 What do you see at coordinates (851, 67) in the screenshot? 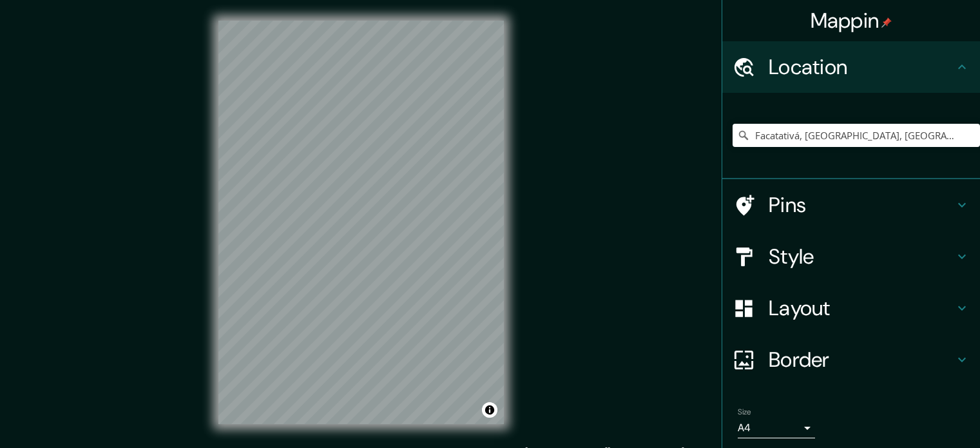
I see `div: Location` at bounding box center [851, 67].